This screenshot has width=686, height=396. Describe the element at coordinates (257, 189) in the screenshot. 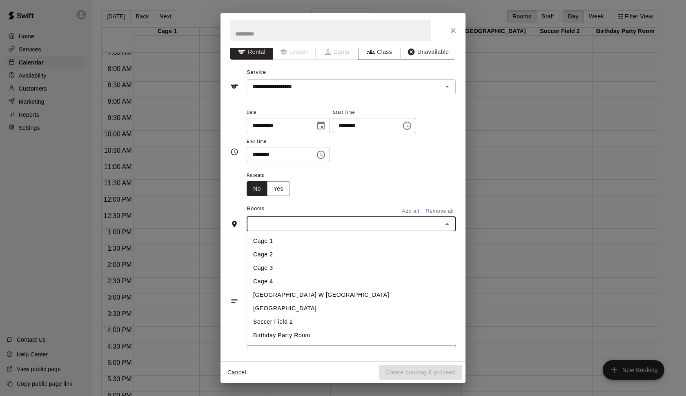

I see `button: No` at that location.